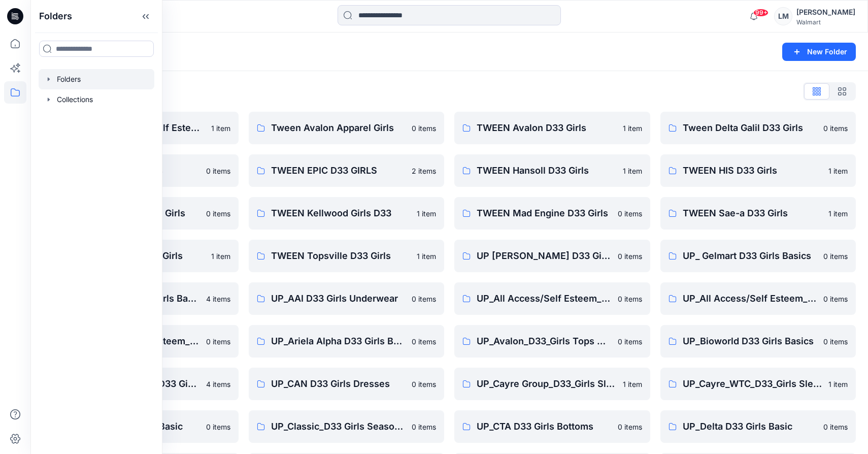 Image resolution: width=868 pixels, height=454 pixels. I want to click on p: UP_Avalon_D33_Girls Tops & Bottoms, so click(544, 341).